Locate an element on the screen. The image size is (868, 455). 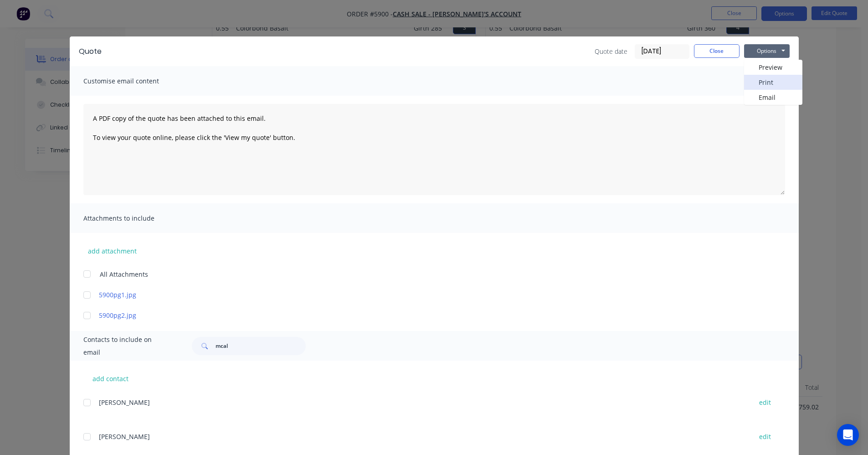
span: Quote date is located at coordinates (611, 51).